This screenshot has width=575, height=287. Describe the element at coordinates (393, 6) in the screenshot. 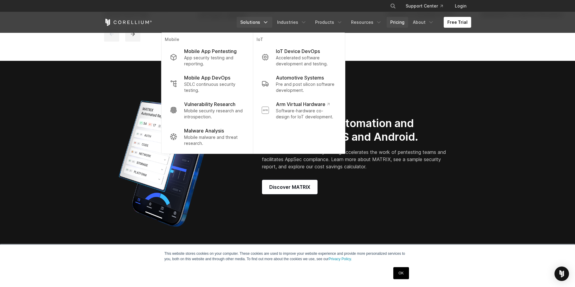

I see `button: Search` at that location.